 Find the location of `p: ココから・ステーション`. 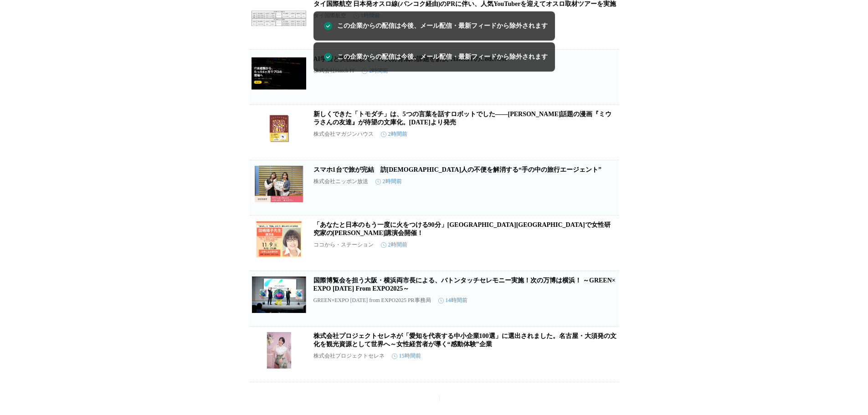

p: ココから・ステーション is located at coordinates (344, 244).